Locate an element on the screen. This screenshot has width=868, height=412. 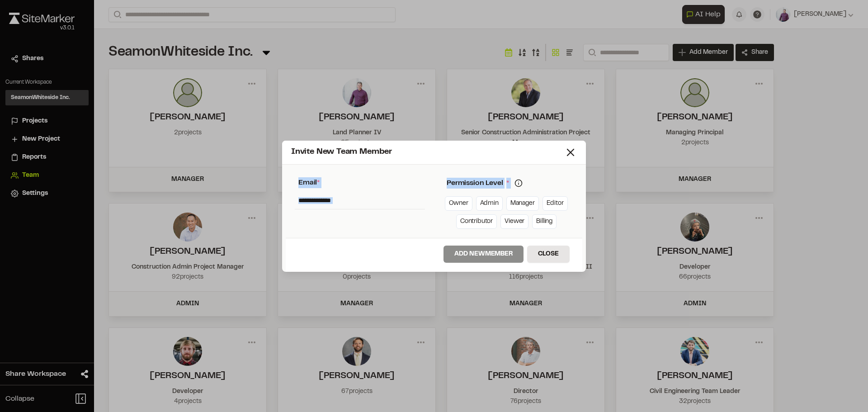
a: Contributor is located at coordinates (477, 222).